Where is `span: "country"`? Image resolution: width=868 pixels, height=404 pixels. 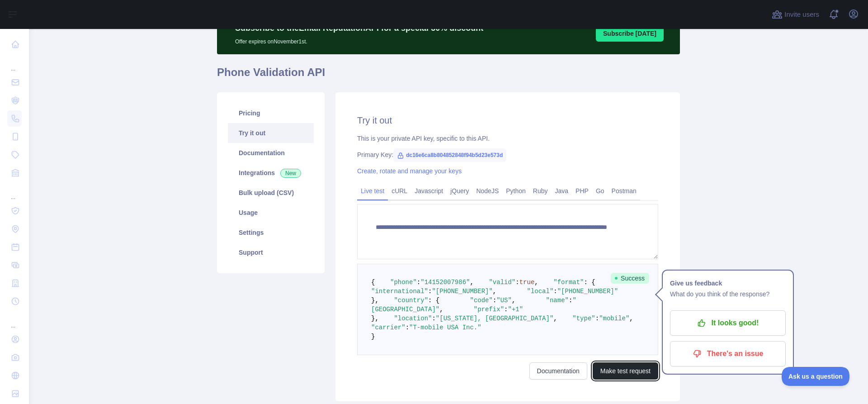
span: "country" is located at coordinates (411, 300).